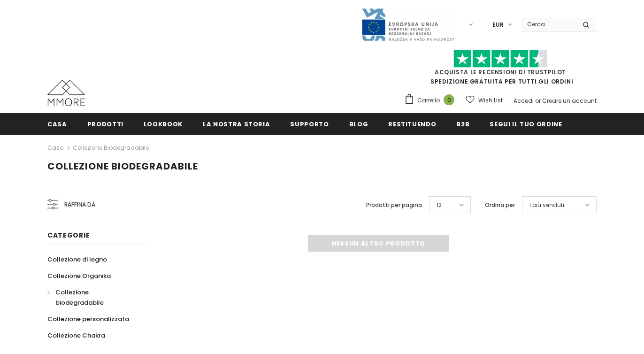 Image resolution: width=644 pixels, height=354 pixels. I want to click on label: Ordina per, so click(500, 205).